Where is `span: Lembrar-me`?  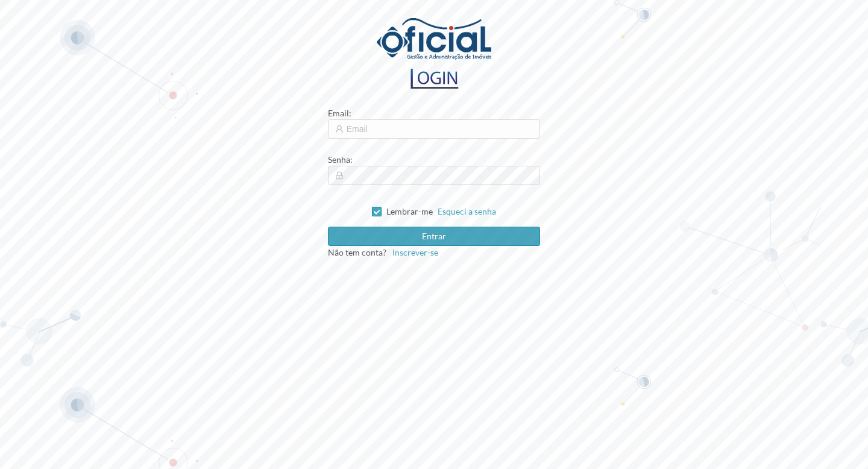 span: Lembrar-me is located at coordinates (409, 211).